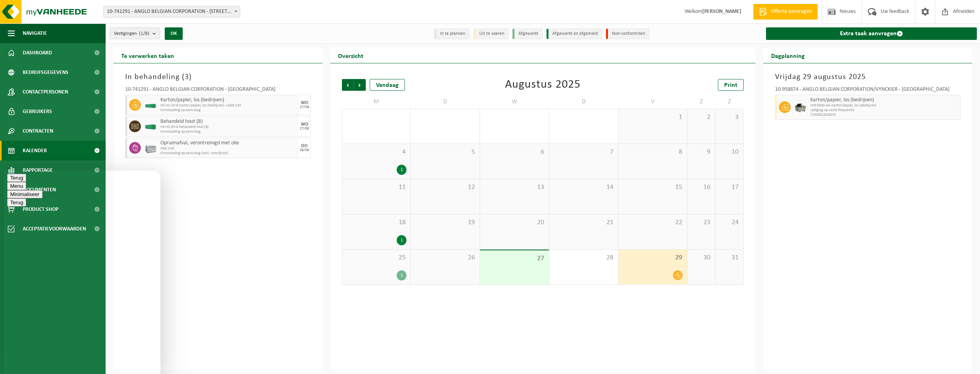 This screenshot has height=374, width=980. I want to click on span: 24, so click(729, 223).